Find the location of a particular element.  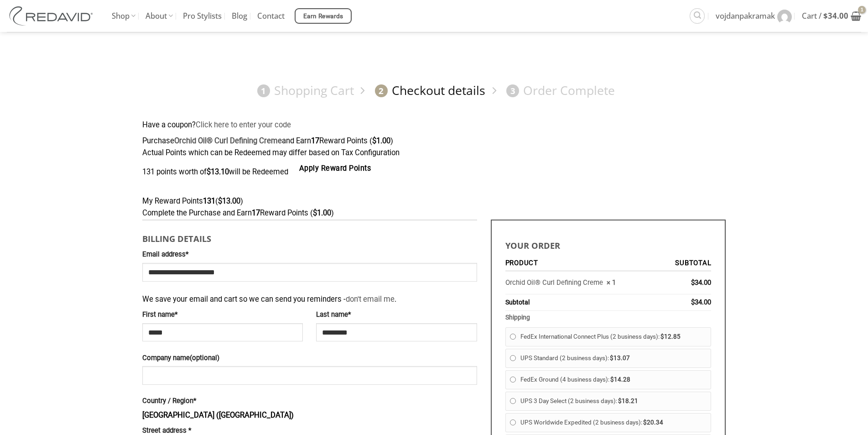

span: Cart / is located at coordinates (825, 16).